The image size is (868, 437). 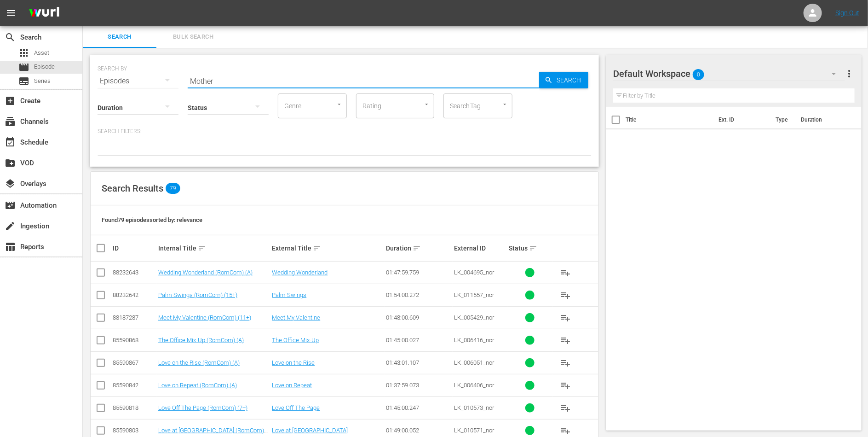 What do you see at coordinates (44, 13) in the screenshot?
I see `img: ans4CAIJ8jUAAAAAAAAAAAAAAAAAAAAAAAAgQb4GAAAAAAAAAAAAAAAAAAAAAAAAJMjXAAAAAAAAAAAAAAAAAAAAAAAAgAT5G...` at bounding box center [44, 13].